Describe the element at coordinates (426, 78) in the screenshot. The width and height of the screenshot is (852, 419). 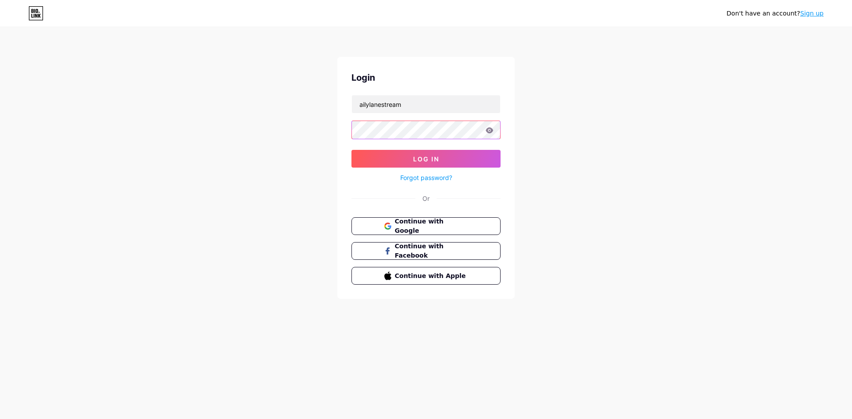
I see `div: Login` at that location.